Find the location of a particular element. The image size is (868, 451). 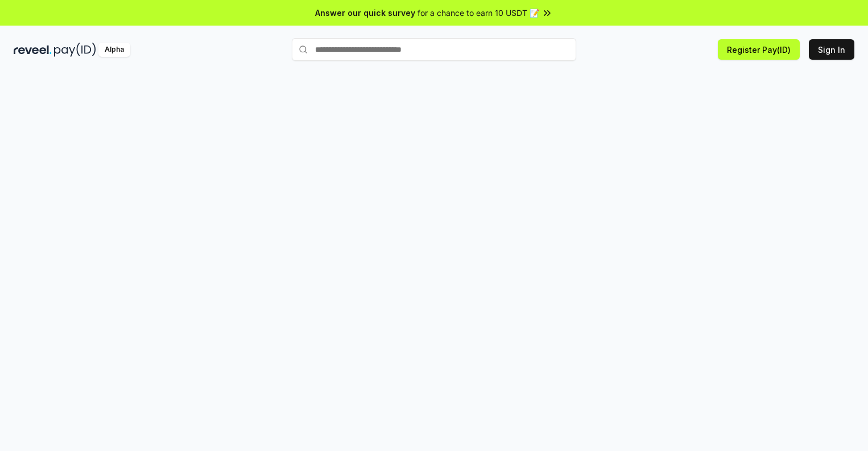

img: pay_id is located at coordinates (75, 49).